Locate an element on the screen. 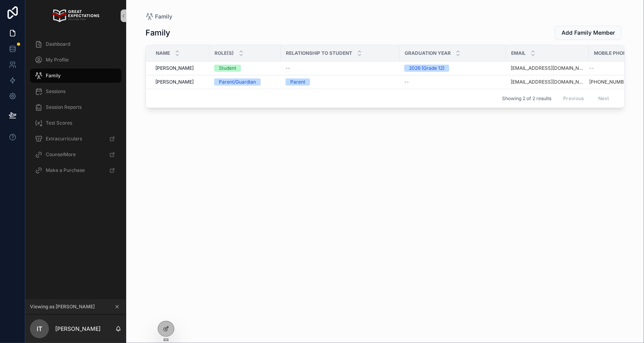  span: Sessions is located at coordinates (56, 91).